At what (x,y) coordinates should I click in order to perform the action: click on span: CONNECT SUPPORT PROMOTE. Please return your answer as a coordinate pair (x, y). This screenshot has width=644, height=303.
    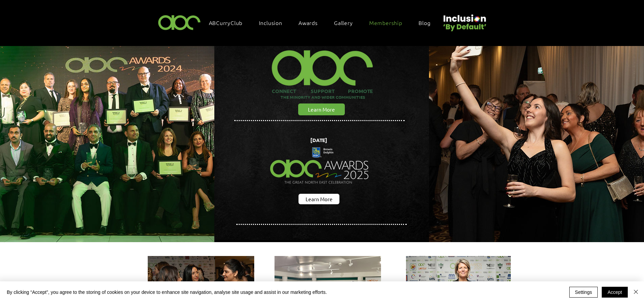
    Looking at the image, I should click on (322, 91).